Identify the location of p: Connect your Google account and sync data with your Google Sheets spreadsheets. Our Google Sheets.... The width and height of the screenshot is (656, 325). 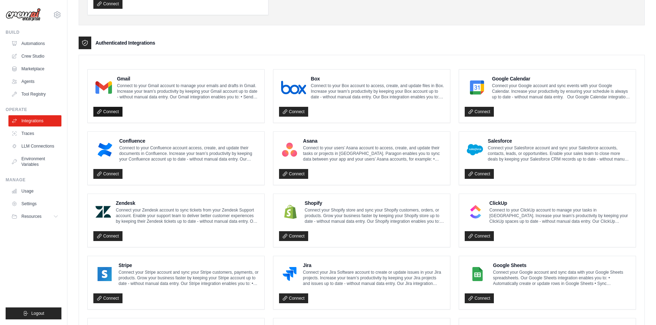
(562, 278).